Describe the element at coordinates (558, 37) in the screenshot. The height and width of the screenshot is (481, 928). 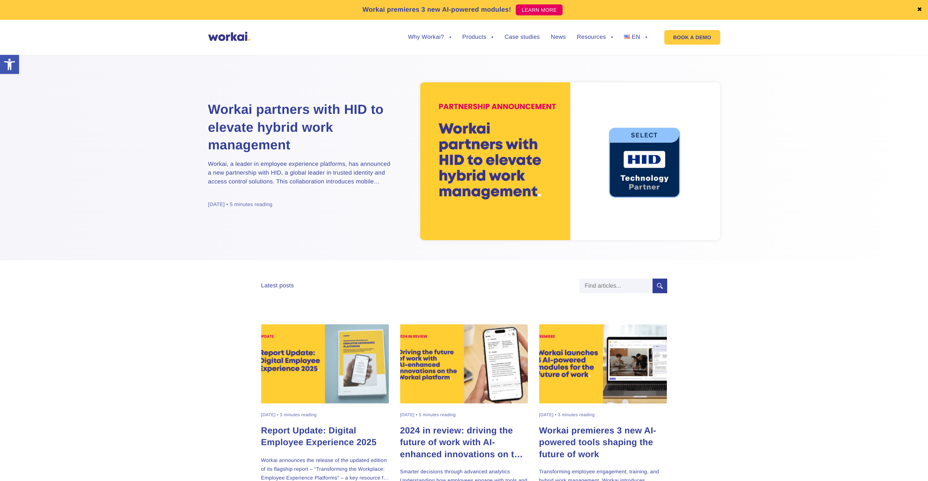
I see `a: News` at that location.